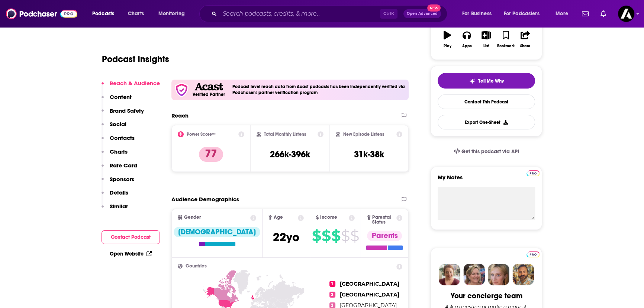 This screenshot has height=308, width=644. I want to click on button: Brand Safety, so click(123, 114).